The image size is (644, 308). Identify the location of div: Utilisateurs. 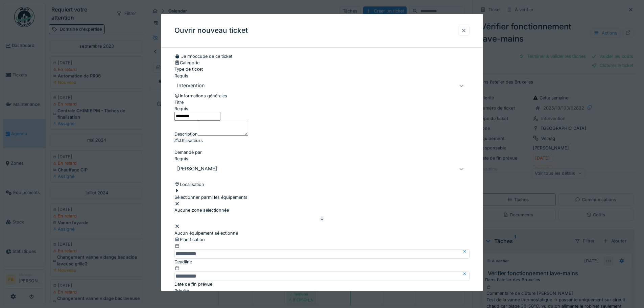
(322, 140).